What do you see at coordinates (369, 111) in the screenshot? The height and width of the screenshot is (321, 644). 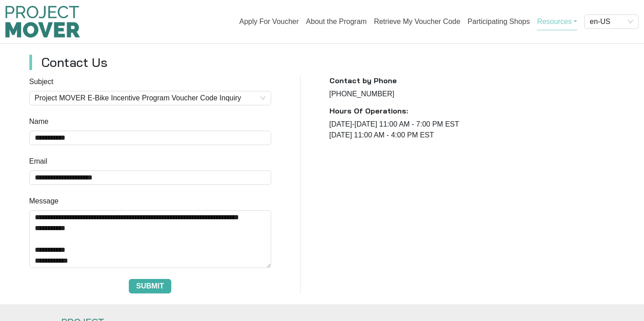 I see `strong: Hours Of Operations :` at bounding box center [369, 111].